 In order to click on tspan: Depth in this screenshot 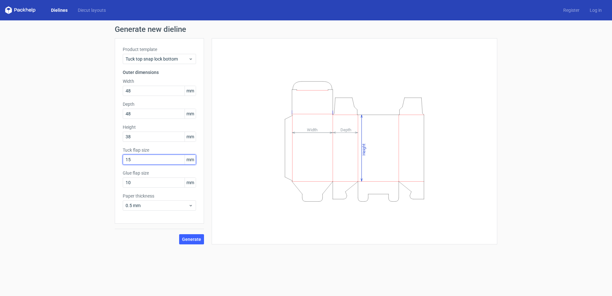, I will do `click(346, 129)`.